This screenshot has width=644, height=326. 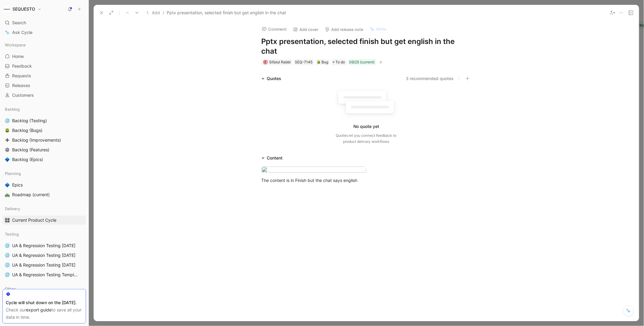 What do you see at coordinates (44, 23) in the screenshot?
I see `div: Search` at bounding box center [44, 23].